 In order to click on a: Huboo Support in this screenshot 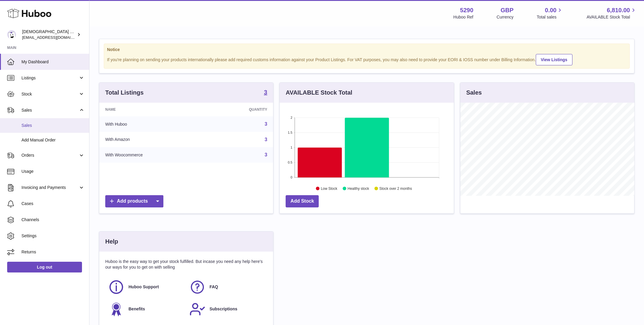, I will do `click(146, 287)`.